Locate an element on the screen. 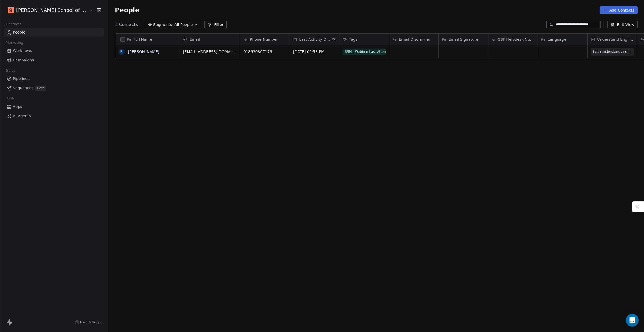 The width and height of the screenshot is (644, 332). span: Pipelines is located at coordinates (21, 79).